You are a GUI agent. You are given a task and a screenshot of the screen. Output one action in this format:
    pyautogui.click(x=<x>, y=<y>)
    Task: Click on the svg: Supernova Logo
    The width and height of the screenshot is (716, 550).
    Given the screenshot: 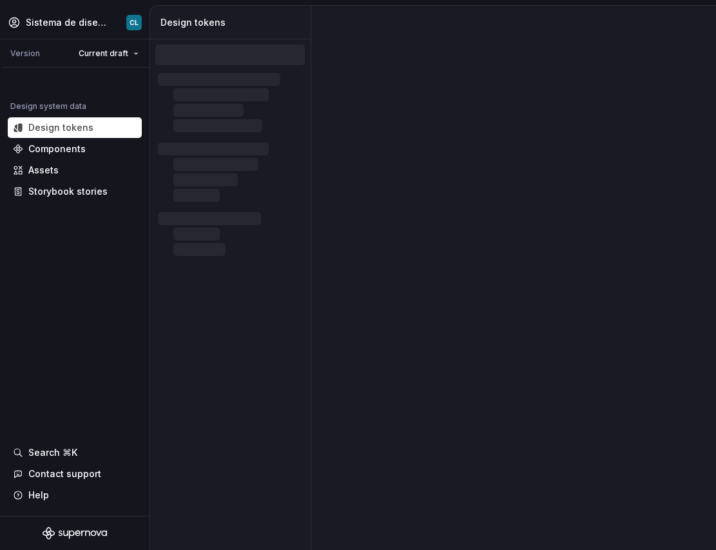 What is the action you would take?
    pyautogui.click(x=75, y=533)
    